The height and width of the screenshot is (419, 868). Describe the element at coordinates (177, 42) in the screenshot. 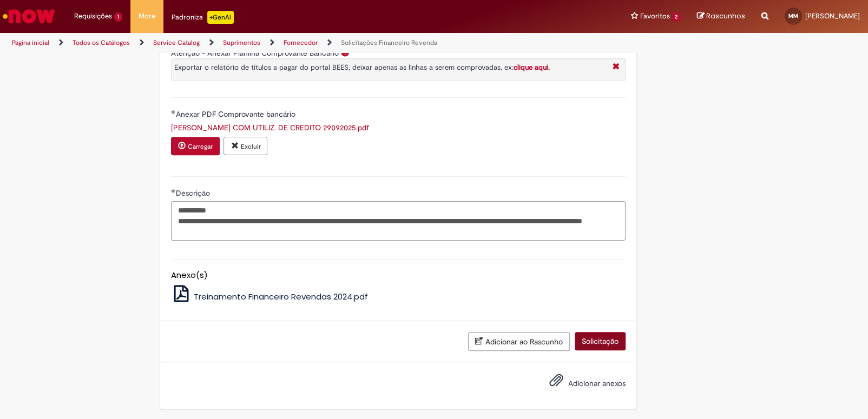

I see `a: Service Catalog` at that location.